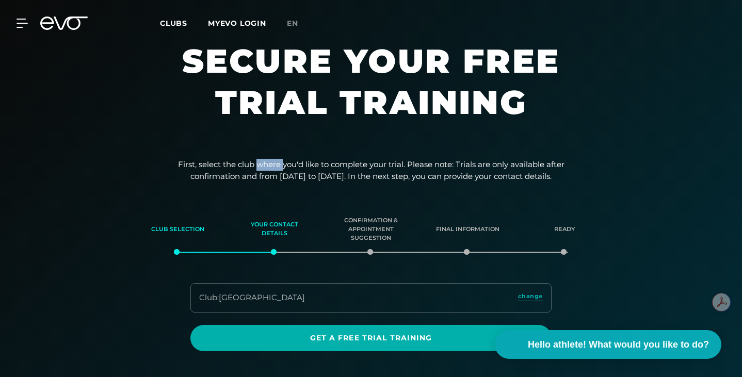 The height and width of the screenshot is (377, 742). Describe the element at coordinates (237, 23) in the screenshot. I see `a: MYEVO LOGIN` at that location.